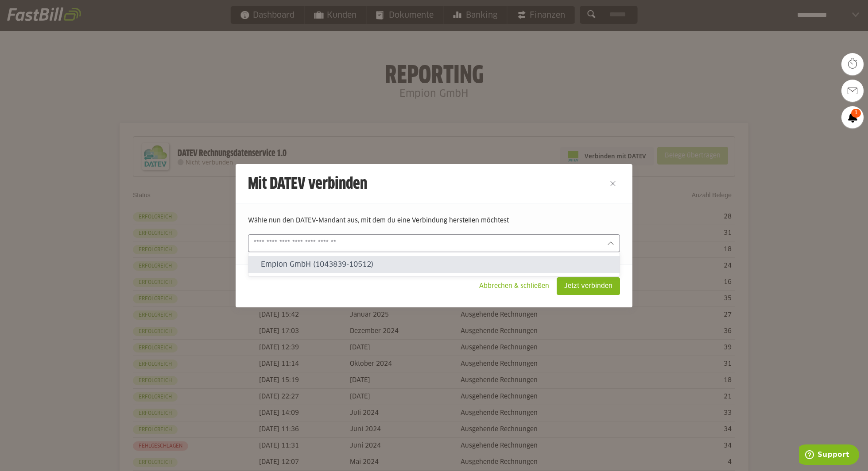  What do you see at coordinates (856, 113) in the screenshot?
I see `span: 1` at bounding box center [856, 113].